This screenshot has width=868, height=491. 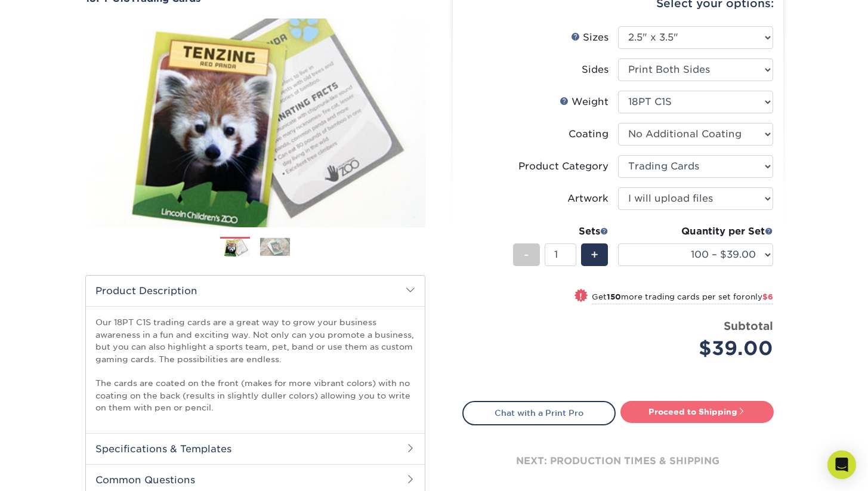 I want to click on div: Artwork, so click(x=588, y=199).